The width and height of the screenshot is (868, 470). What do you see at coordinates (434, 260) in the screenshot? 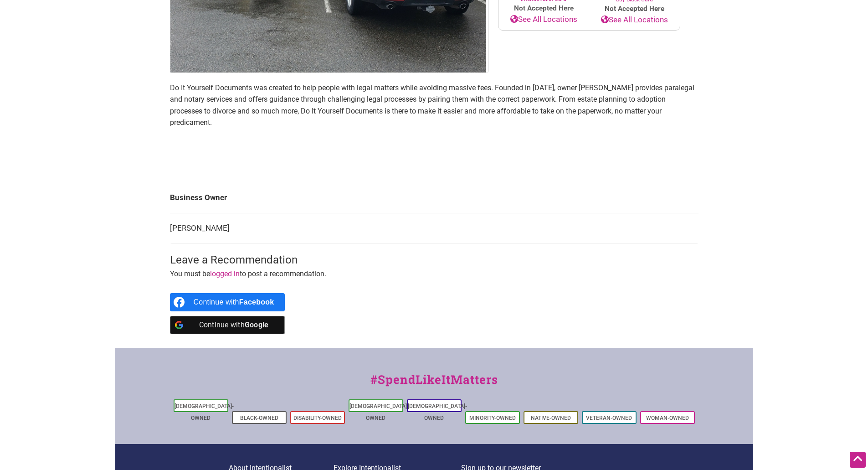
I see `h3: Leave a Recommendation` at bounding box center [434, 260].